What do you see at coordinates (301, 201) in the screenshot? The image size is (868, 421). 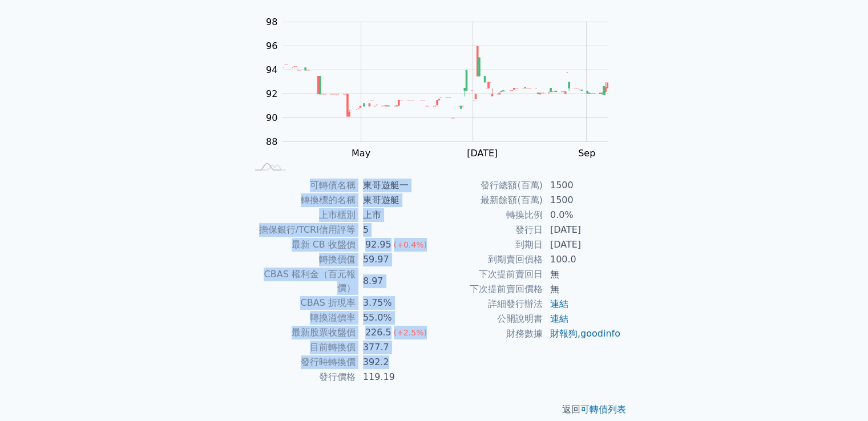 I see `td: 轉換標的名稱` at bounding box center [301, 201].